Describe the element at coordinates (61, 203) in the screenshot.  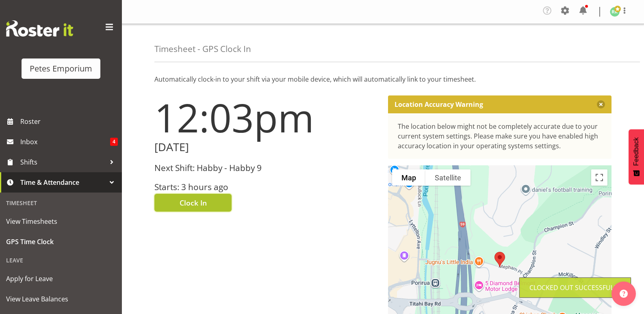
I see `div: Timesheet` at that location.